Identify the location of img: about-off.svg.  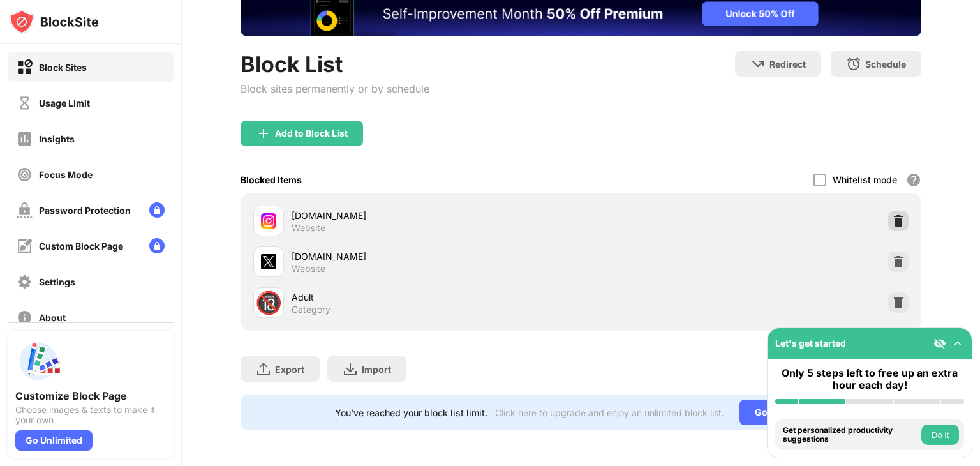
(24, 317).